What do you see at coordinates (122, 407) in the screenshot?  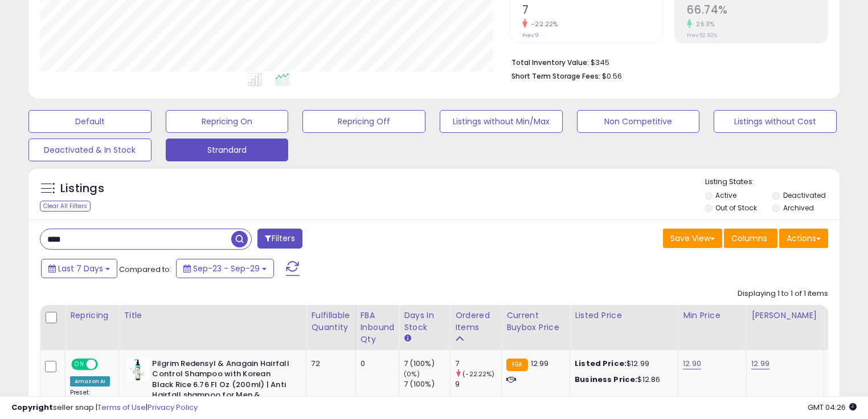 I see `a: Terms of Use` at bounding box center [122, 407].